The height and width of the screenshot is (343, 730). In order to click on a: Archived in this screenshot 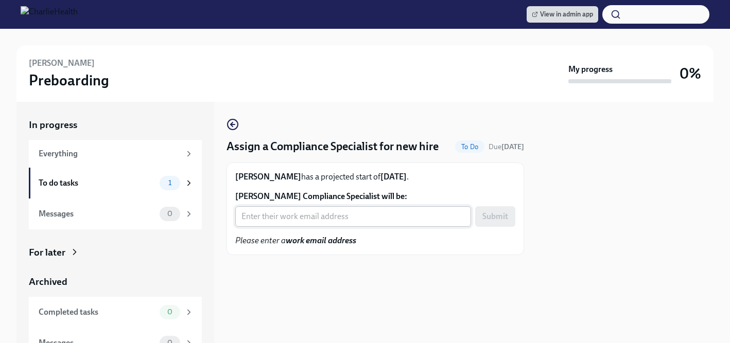, I will do `click(115, 282)`.